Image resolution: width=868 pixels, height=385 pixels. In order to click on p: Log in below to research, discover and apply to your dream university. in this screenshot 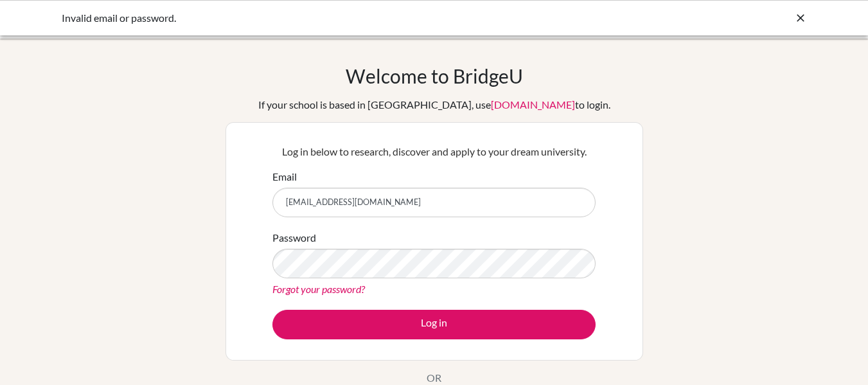, I will do `click(433, 152)`.